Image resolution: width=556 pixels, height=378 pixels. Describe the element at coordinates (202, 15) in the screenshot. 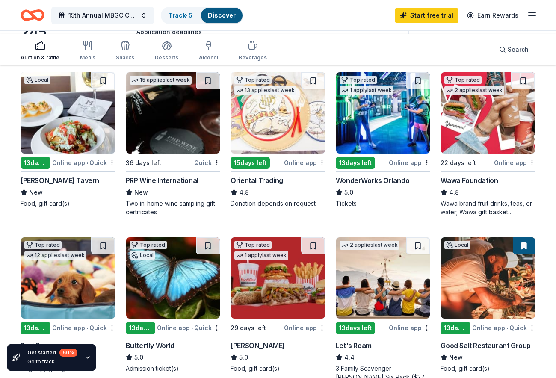

I see `button: Track· 5Discover` at that location.